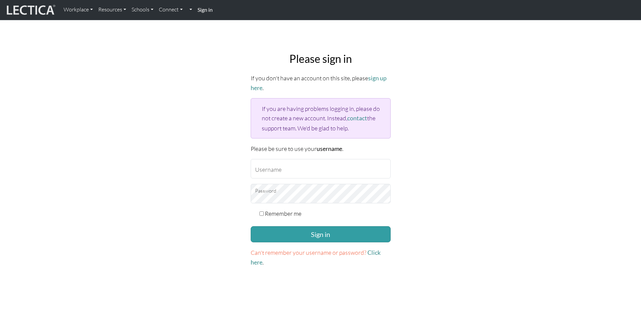 This screenshot has width=641, height=322. Describe the element at coordinates (142, 10) in the screenshot. I see `a: Schools` at that location.